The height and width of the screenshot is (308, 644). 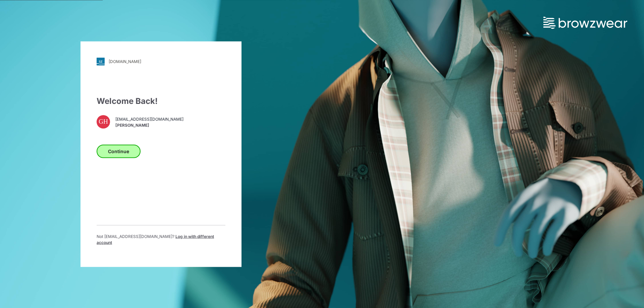 What do you see at coordinates (100, 61) in the screenshot?
I see `img: svg+xml;base64,PHN2ZyB3aWR0aD0iMjgiIGhlaWdodD0iMjgiIHZpZXdCb3g9IjAgMCAyOCAyOCIgZmlsbD0ibm9uZSIgeG...` at bounding box center [100, 61].